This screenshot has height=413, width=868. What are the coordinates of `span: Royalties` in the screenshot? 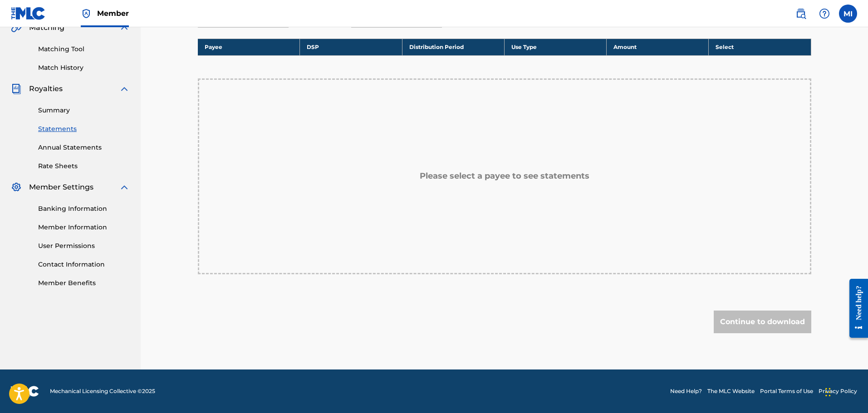 It's located at (46, 89).